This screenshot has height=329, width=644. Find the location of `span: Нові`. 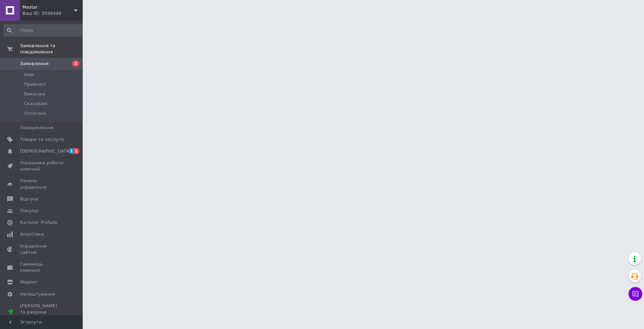

span: Нові is located at coordinates (29, 75).